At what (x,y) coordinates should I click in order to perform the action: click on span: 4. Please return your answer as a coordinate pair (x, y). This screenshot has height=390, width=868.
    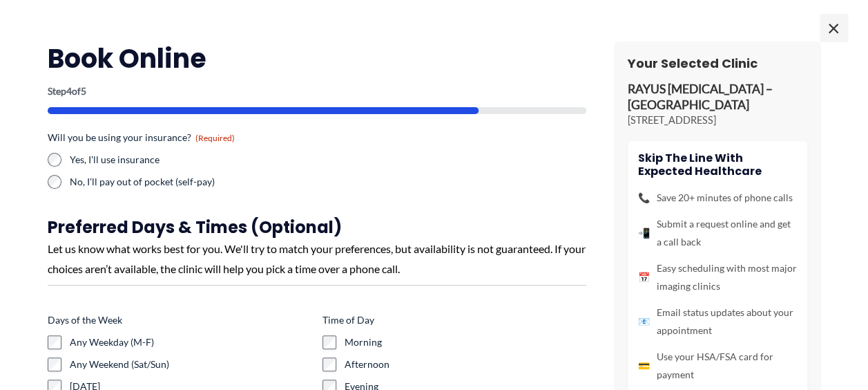
    Looking at the image, I should click on (69, 91).